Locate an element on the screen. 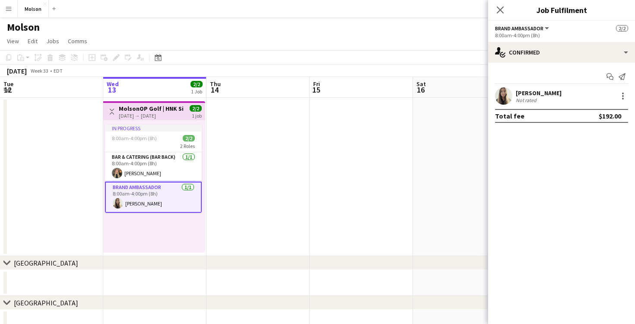  span: 16 is located at coordinates (420, 89).